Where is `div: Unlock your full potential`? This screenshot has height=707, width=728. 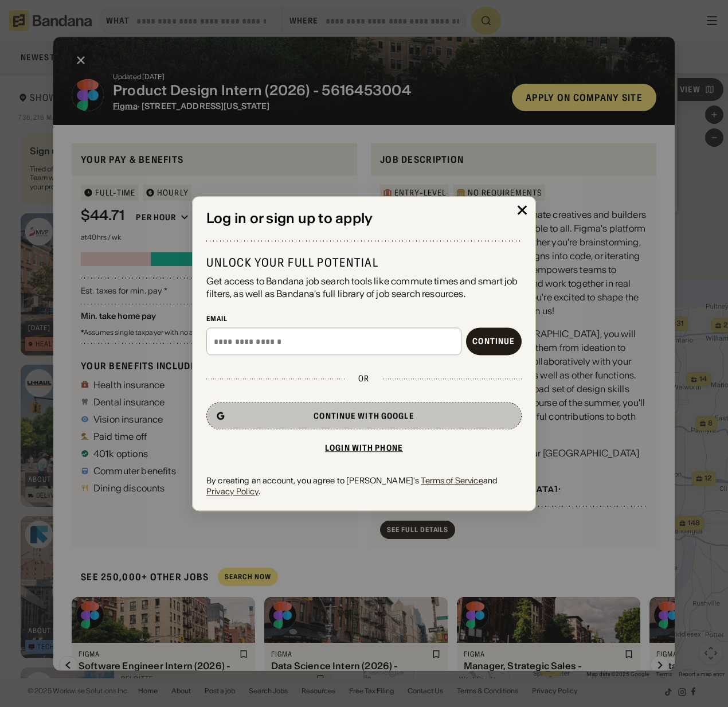
div: Unlock your full potential is located at coordinates (364, 263).